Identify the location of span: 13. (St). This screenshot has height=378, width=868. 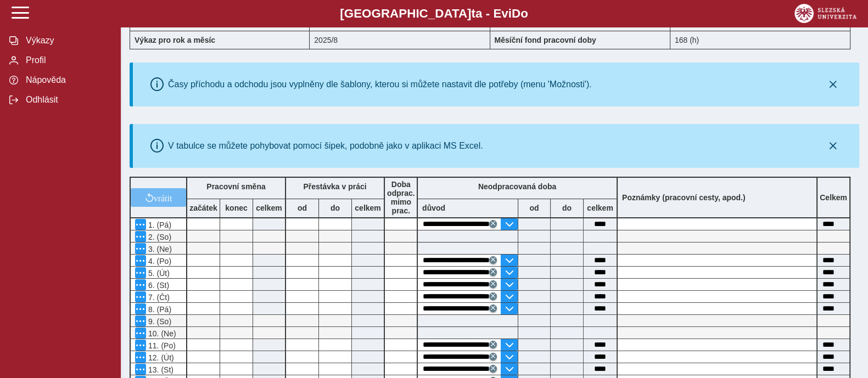
(160, 370).